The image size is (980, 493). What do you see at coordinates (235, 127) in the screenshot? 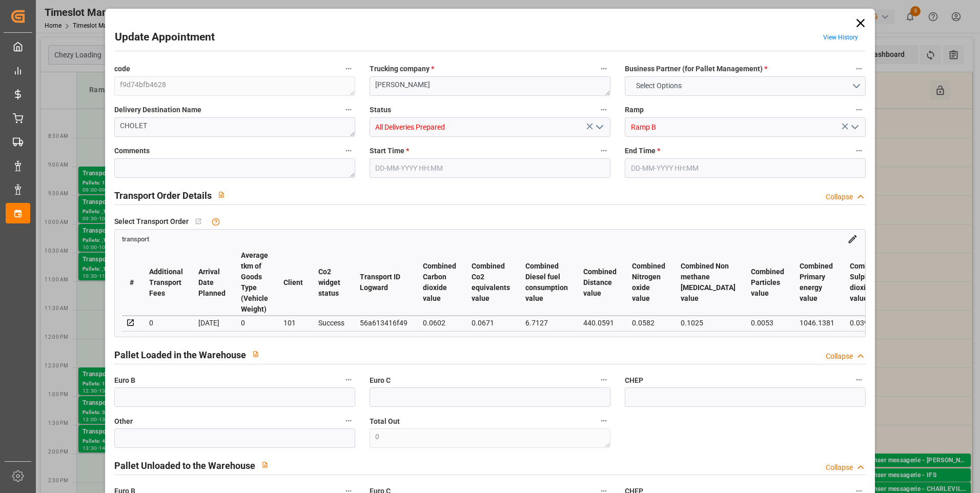
I see `textarea: CHOLET` at bounding box center [235, 127].